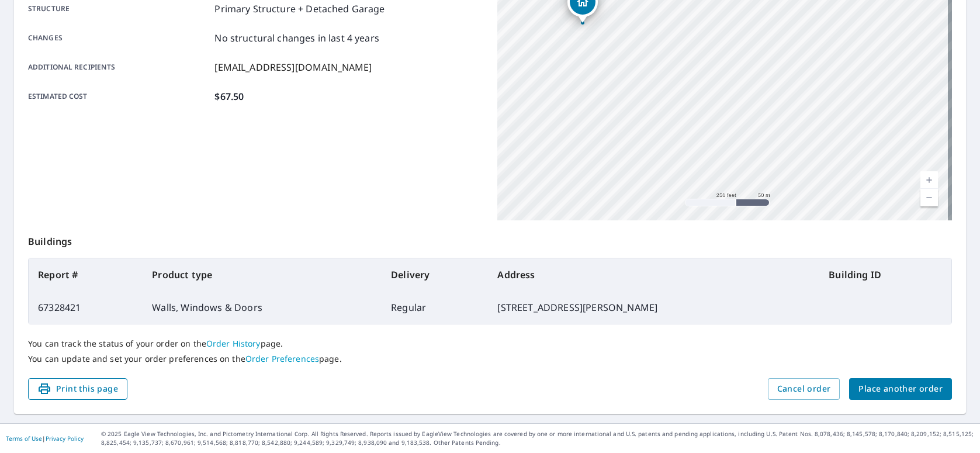 The width and height of the screenshot is (980, 453). I want to click on a: Terms of Use, so click(24, 438).